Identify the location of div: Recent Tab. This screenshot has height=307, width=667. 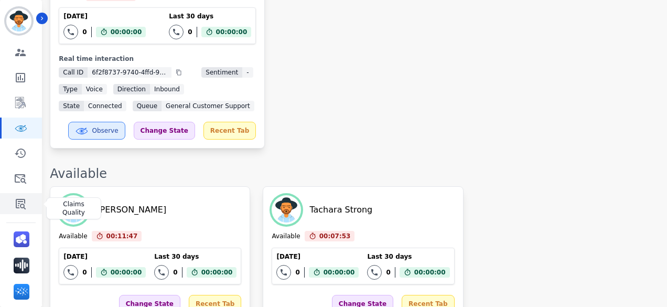
(230, 131).